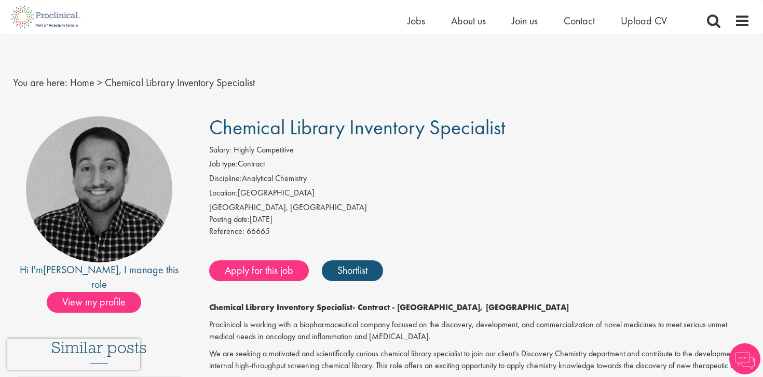  I want to click on a: About us, so click(468, 21).